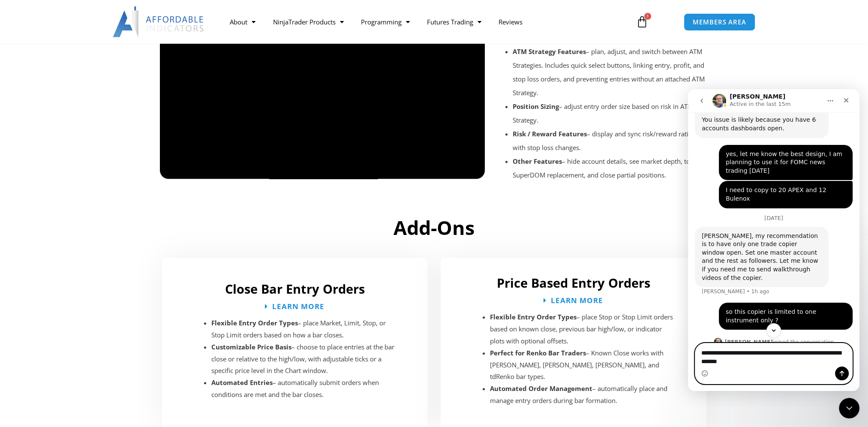 The image size is (868, 427). Describe the element at coordinates (424, 22) in the screenshot. I see `nav: Menu` at that location.